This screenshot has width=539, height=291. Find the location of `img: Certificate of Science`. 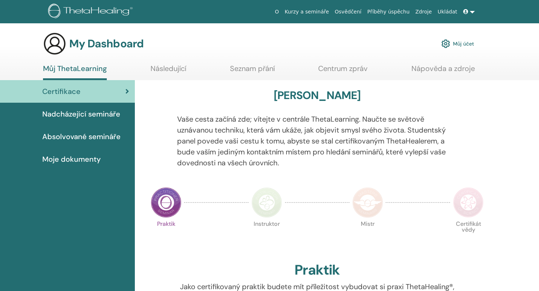

img: Certificate of Science is located at coordinates (468, 203).